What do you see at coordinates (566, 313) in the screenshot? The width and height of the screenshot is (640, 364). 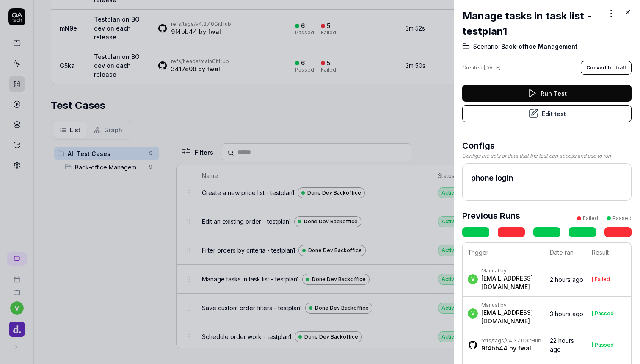 I see `time: 3 hours ago` at bounding box center [566, 313].